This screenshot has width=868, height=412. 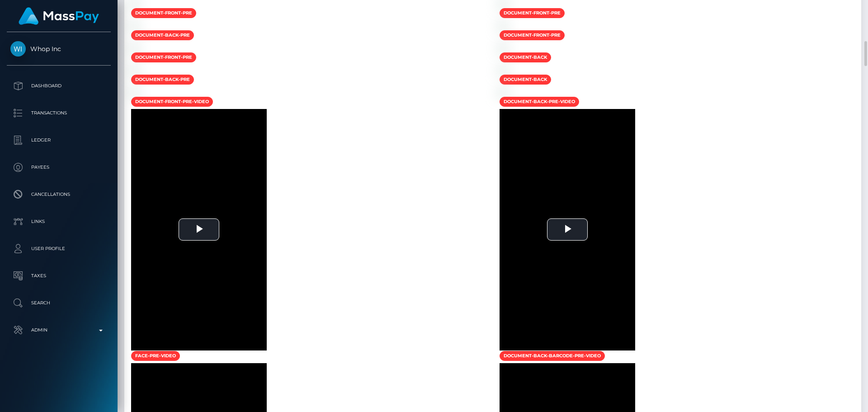 I want to click on p: Cancellations, so click(x=59, y=195).